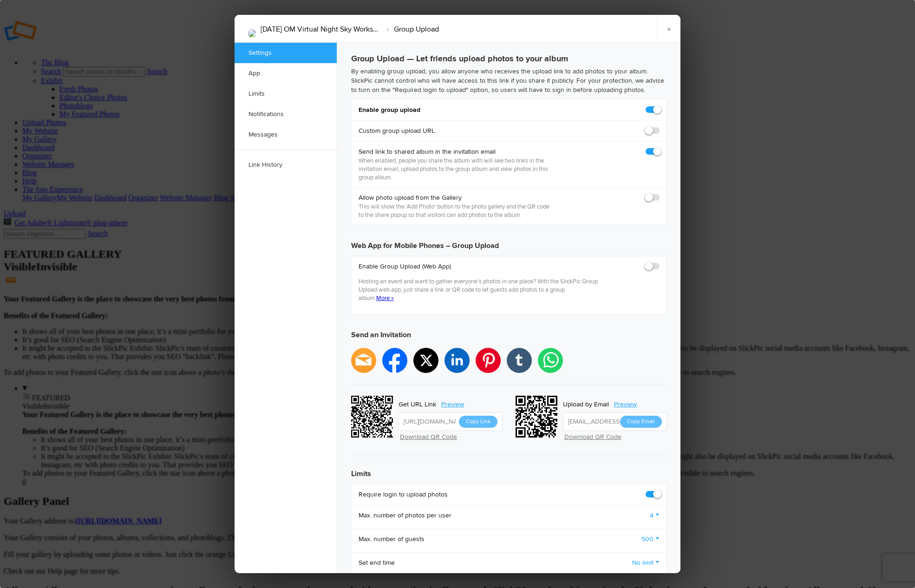 Image resolution: width=915 pixels, height=588 pixels. What do you see at coordinates (538, 418) in the screenshot?
I see `div: y0ao6@slickpic.net` at bounding box center [538, 418].